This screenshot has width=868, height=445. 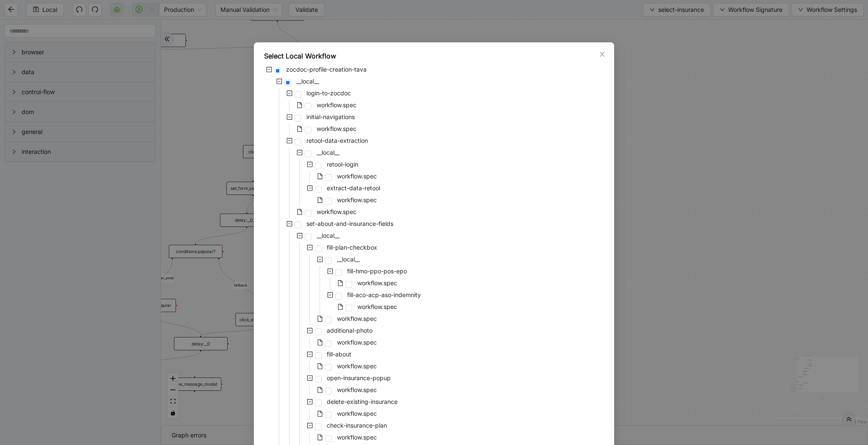 I want to click on span: extract-data-retool, so click(x=353, y=188).